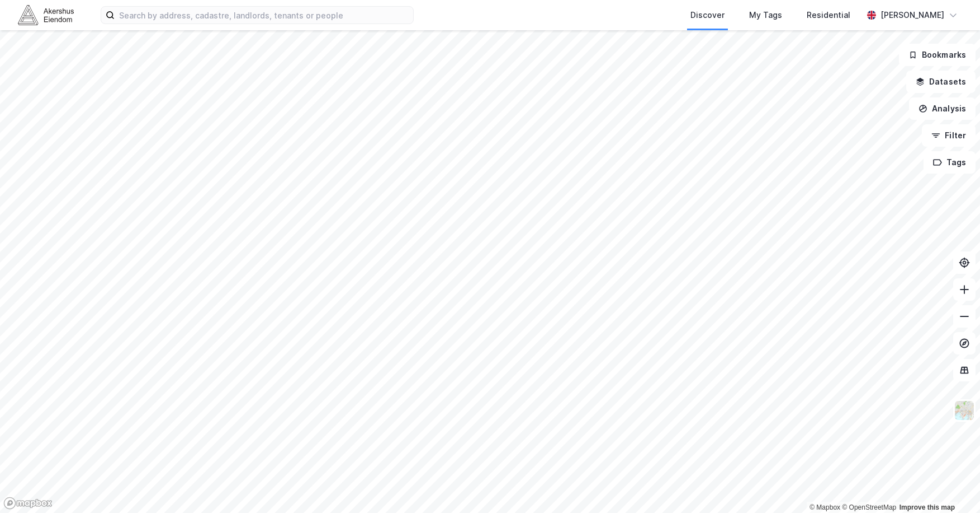 The height and width of the screenshot is (513, 980). I want to click on a: OpenStreetMap, so click(869, 507).